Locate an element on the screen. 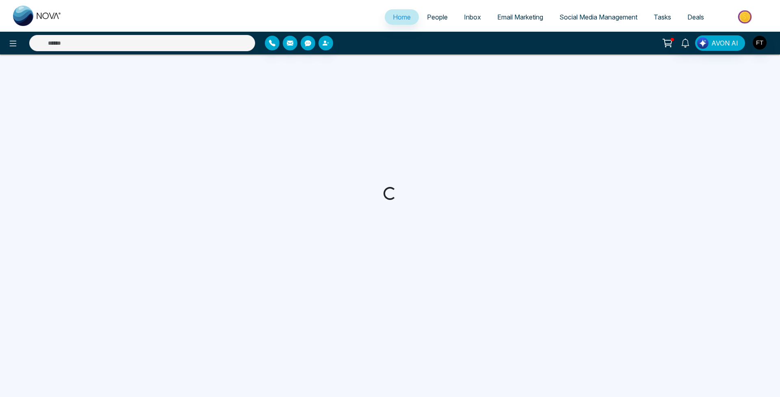 Image resolution: width=780 pixels, height=397 pixels. span: Deals is located at coordinates (695, 17).